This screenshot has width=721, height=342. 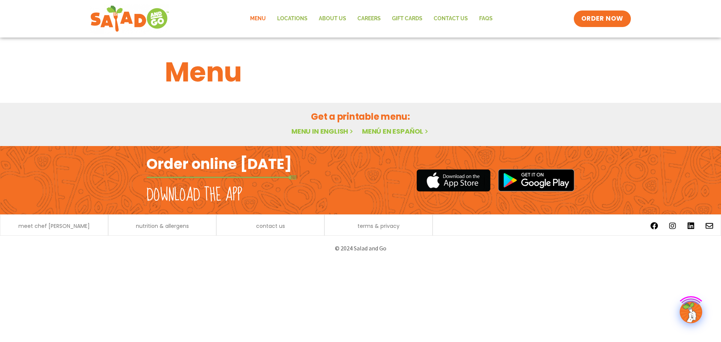 What do you see at coordinates (361, 72) in the screenshot?
I see `h1: Menu` at bounding box center [361, 72].